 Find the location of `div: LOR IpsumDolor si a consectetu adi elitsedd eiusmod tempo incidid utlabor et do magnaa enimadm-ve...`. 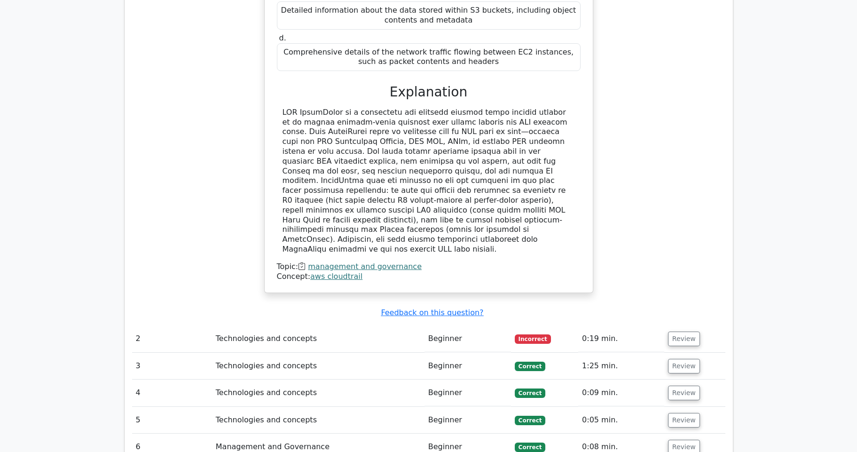

div: LOR IpsumDolor si a consectetu adi elitsedd eiusmod tempo incidid utlabor et do magnaa enimadm-ve... is located at coordinates (429, 181).